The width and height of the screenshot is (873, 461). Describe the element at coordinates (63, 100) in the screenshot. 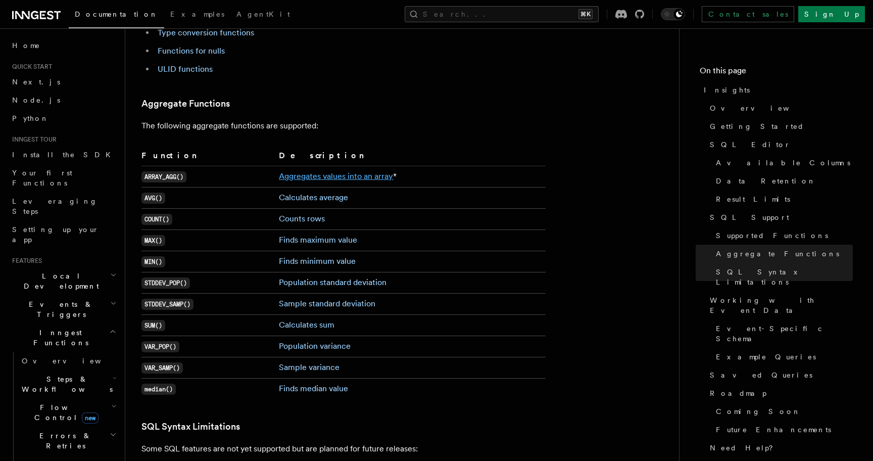

I see `a: Node.js` at that location.